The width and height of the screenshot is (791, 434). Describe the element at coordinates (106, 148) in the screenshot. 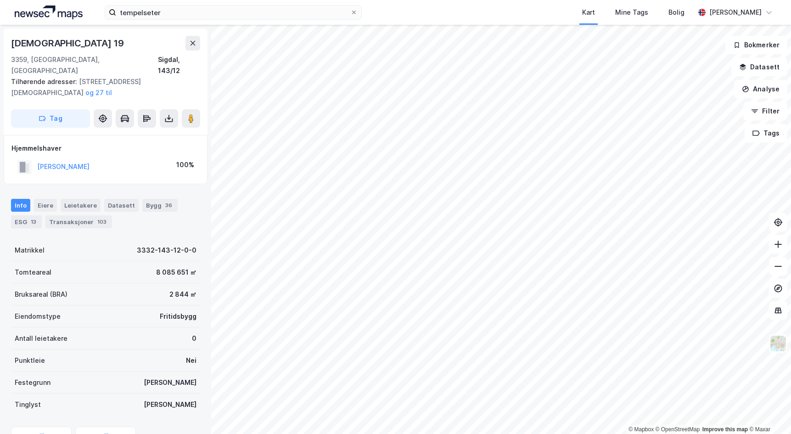

I see `div: Hjemmelshaver` at that location.